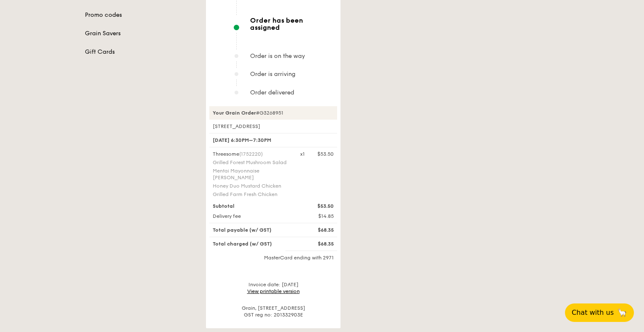  Describe the element at coordinates (599, 313) in the screenshot. I see `button: Chat with us🦙` at that location.